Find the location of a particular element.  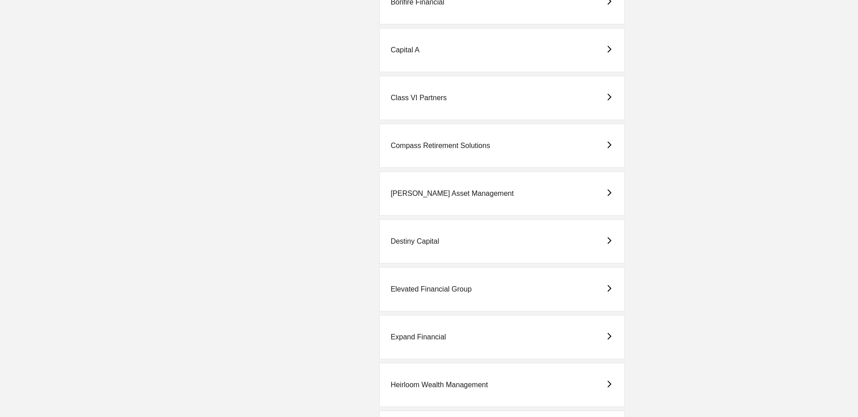

a: Powered byPylon is located at coordinates (86, 53).